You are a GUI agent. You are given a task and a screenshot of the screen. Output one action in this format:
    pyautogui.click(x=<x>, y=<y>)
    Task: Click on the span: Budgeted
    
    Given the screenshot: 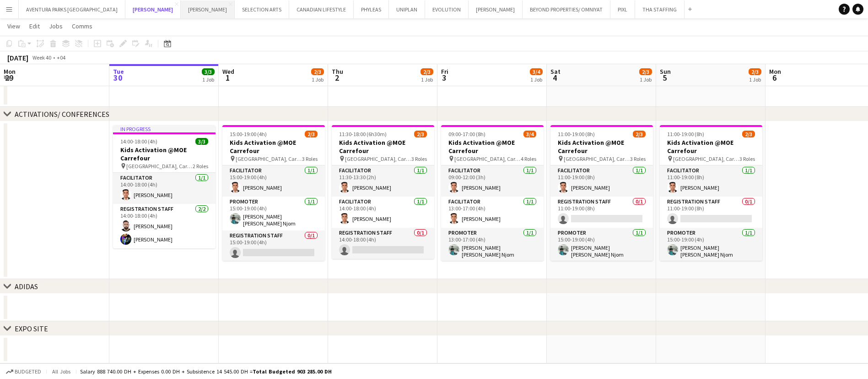 What is the action you would take?
    pyautogui.click(x=28, y=371)
    